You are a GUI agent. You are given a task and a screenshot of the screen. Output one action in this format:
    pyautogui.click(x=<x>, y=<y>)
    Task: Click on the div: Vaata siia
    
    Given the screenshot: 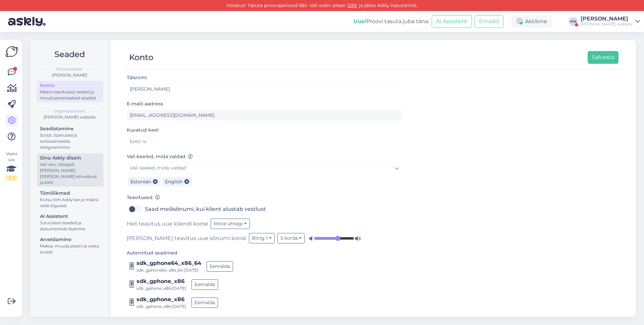 What is the action you would take?
    pyautogui.click(x=11, y=166)
    